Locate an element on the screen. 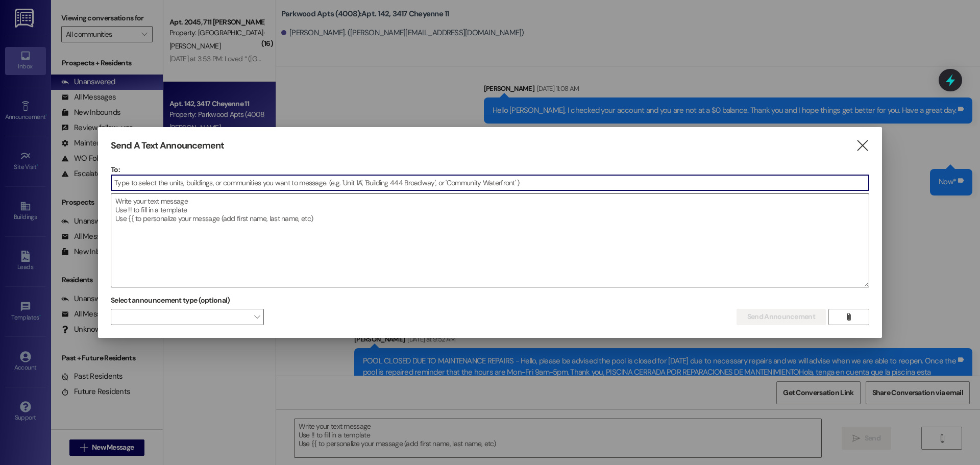 The width and height of the screenshot is (980, 465). h3: Send A Text Announcement is located at coordinates (167, 145).